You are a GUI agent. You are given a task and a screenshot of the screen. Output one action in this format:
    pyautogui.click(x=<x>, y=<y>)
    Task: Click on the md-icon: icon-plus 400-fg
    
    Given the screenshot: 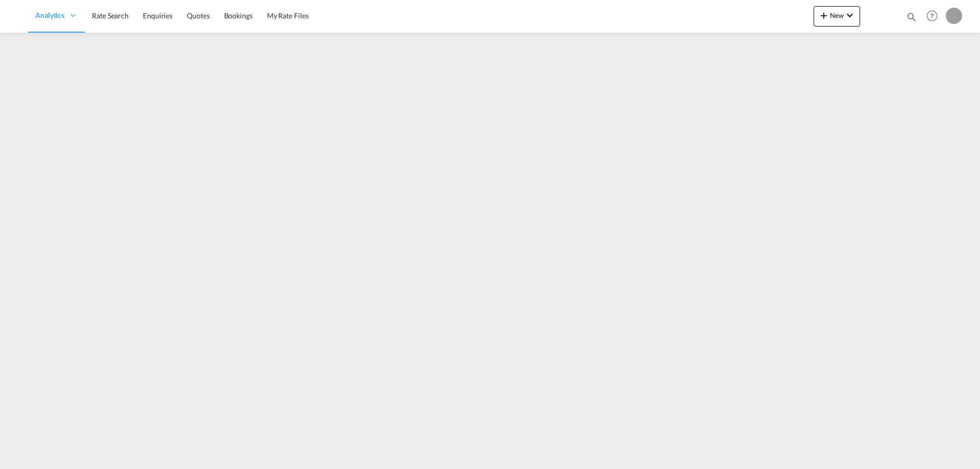 What is the action you would take?
    pyautogui.click(x=824, y=16)
    